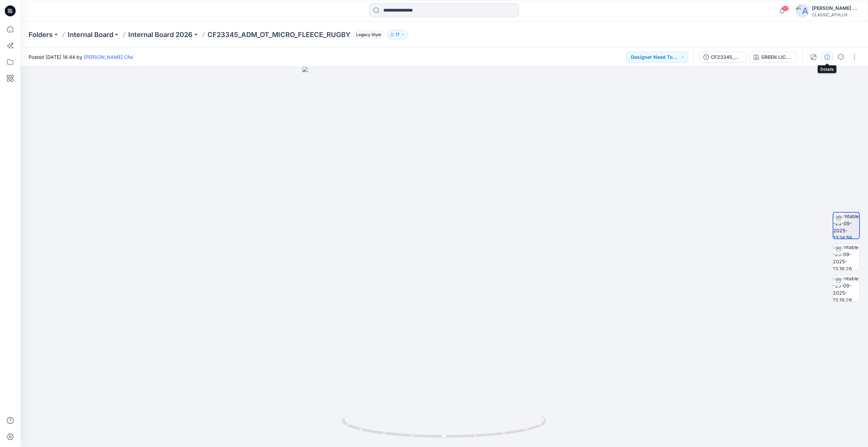 This screenshot has width=868, height=447. Describe the element at coordinates (727, 57) in the screenshot. I see `div: CF23345_ADM_OT_MICRO_FLEECE_RUGBY` at that location.